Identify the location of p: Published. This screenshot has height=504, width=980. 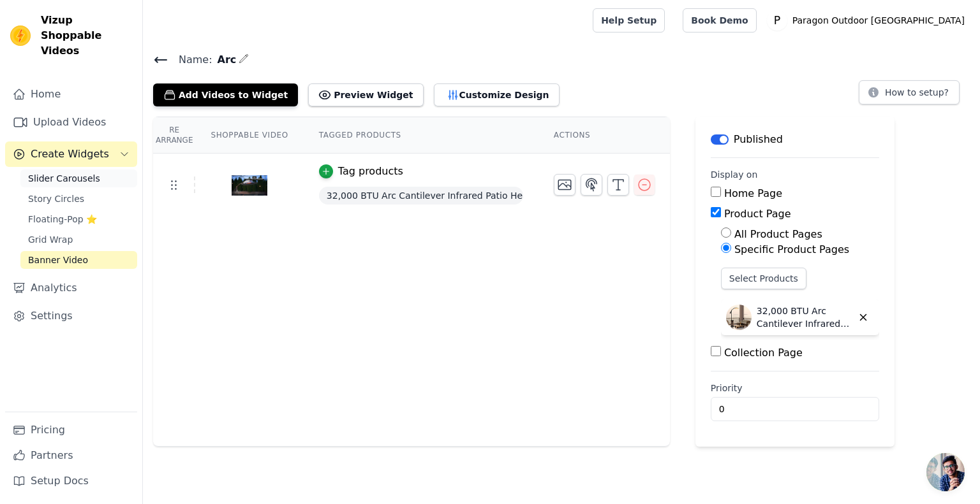
(758, 140).